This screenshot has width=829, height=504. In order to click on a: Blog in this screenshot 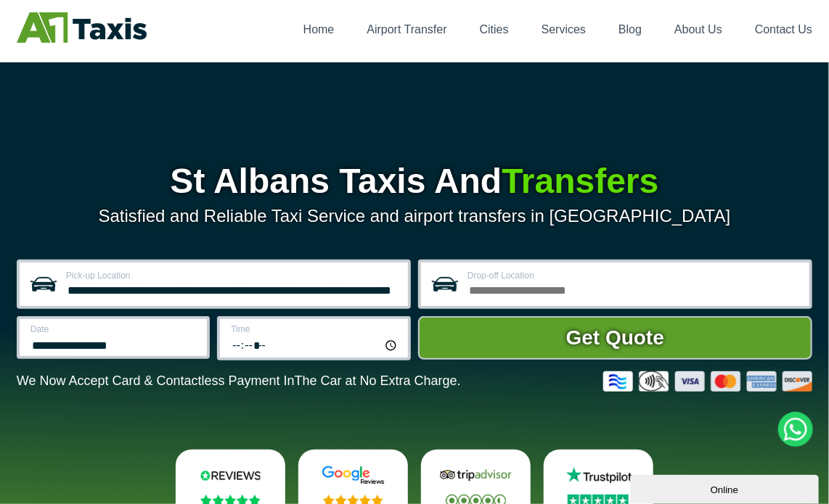, I will do `click(631, 29)`.